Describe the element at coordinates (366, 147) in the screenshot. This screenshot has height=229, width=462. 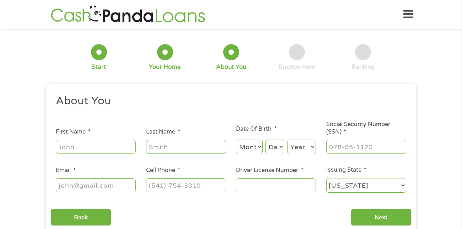
I see `input: 078-05-1120` at that location.